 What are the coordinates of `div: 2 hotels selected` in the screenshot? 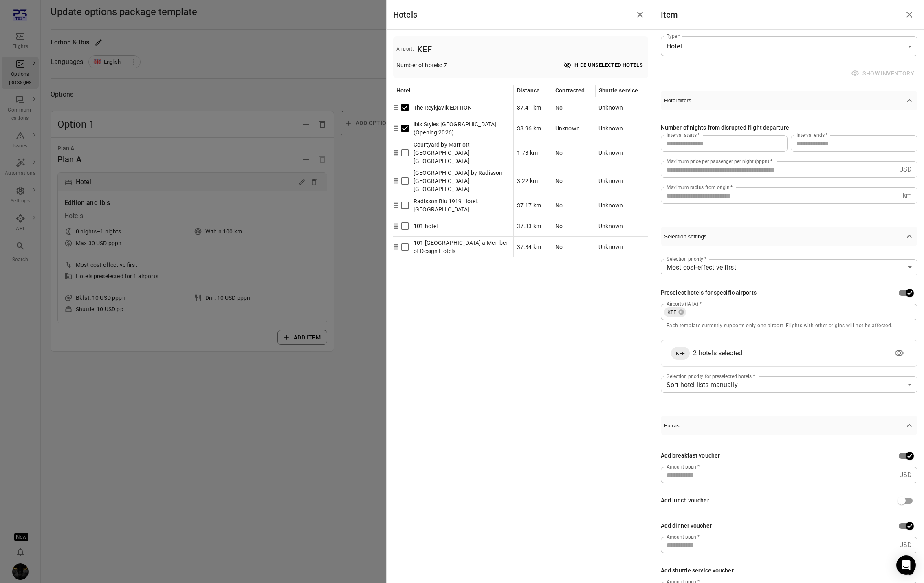 It's located at (717, 353).